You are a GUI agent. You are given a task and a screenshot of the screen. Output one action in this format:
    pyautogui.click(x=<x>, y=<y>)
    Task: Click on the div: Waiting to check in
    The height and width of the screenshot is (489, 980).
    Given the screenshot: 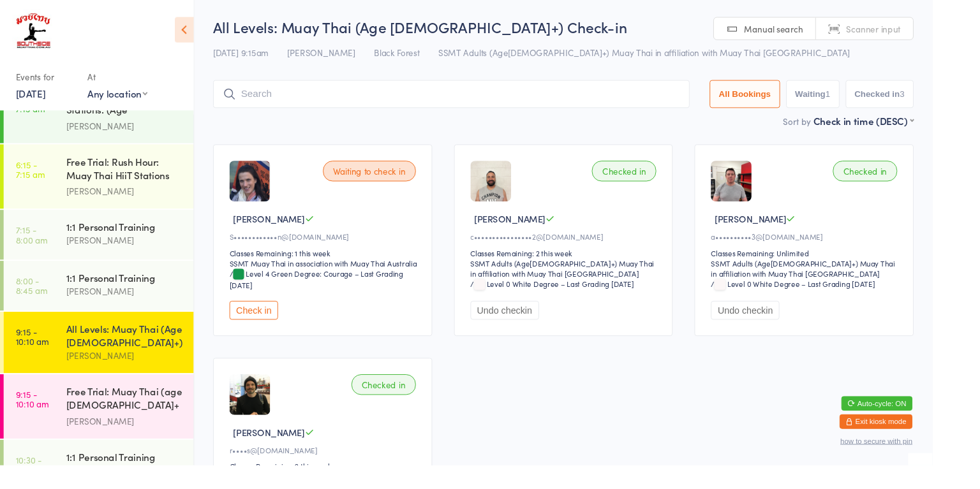 What is the action you would take?
    pyautogui.click(x=388, y=180)
    